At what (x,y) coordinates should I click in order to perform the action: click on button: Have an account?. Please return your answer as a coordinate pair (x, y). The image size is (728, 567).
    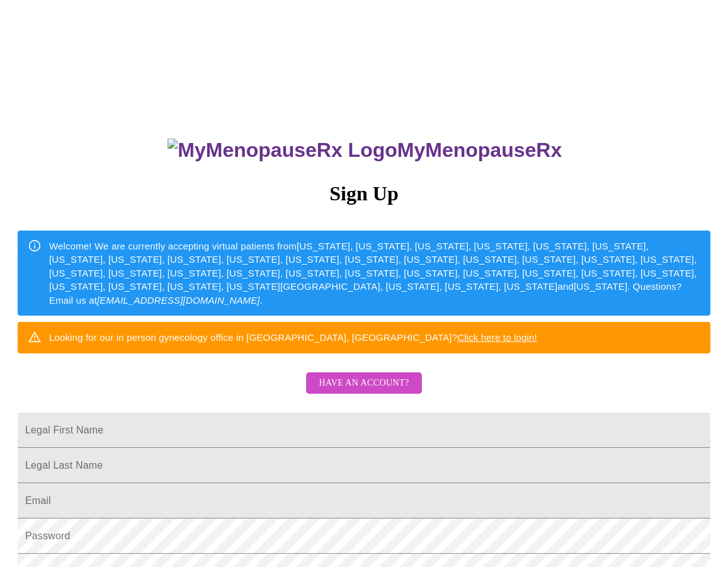
    Looking at the image, I should click on (363, 383).